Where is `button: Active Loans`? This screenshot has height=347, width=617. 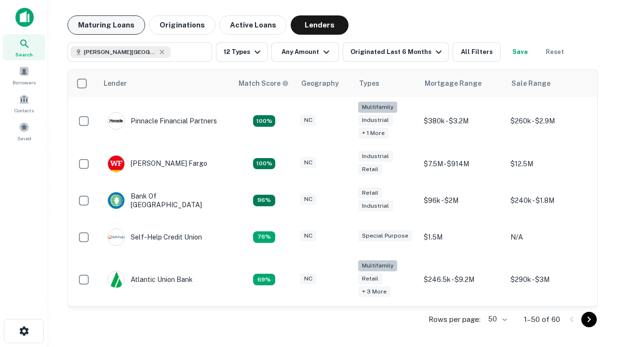
button: Active Loans is located at coordinates (253, 25).